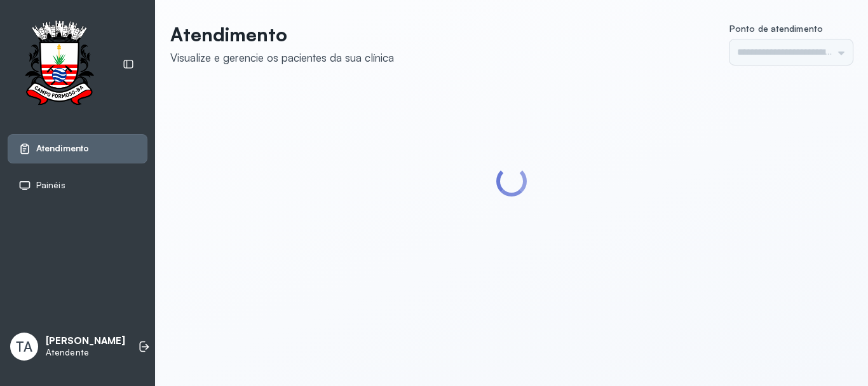 This screenshot has height=386, width=868. I want to click on span: Ponto de atendimento, so click(776, 28).